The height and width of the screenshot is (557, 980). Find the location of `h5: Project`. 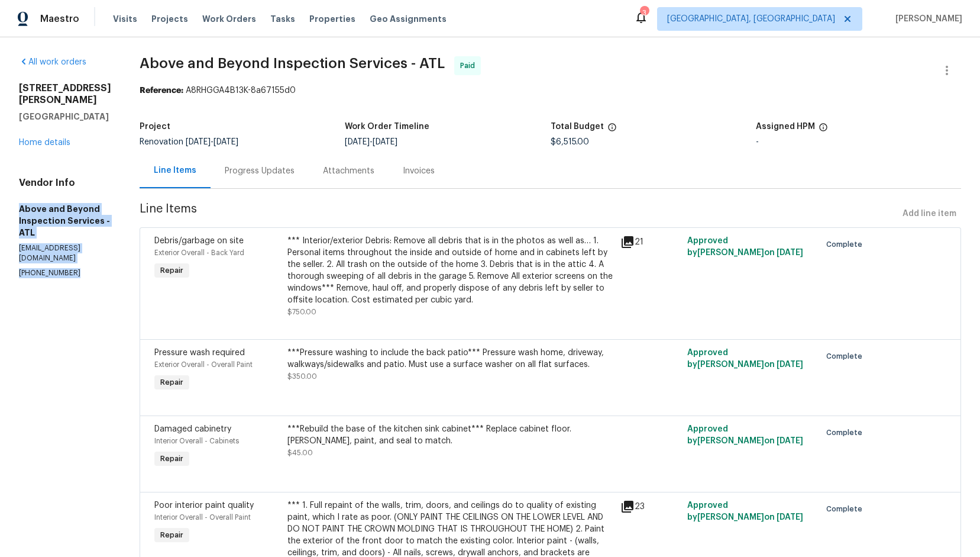

h5: Project is located at coordinates (155, 127).